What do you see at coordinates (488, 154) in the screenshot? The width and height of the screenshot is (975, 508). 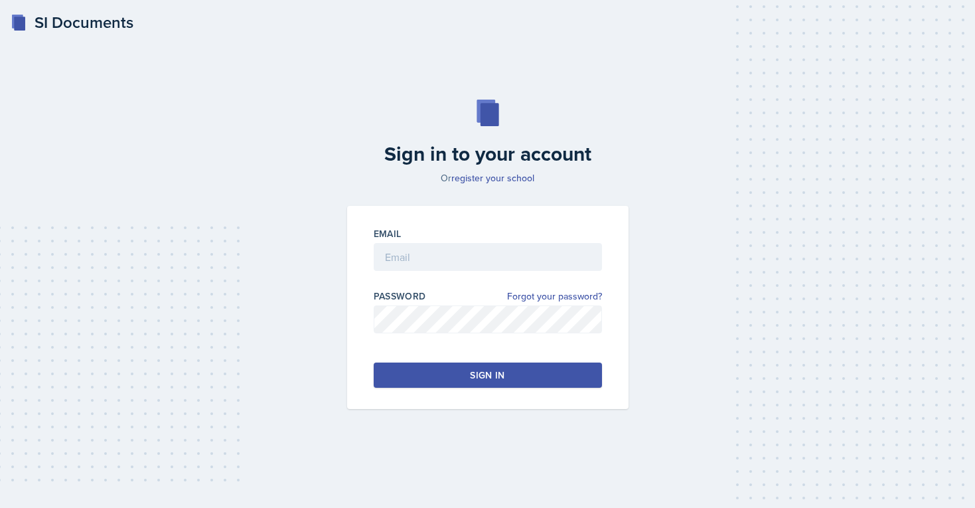 I see `h2: Sign in to your account` at bounding box center [488, 154].